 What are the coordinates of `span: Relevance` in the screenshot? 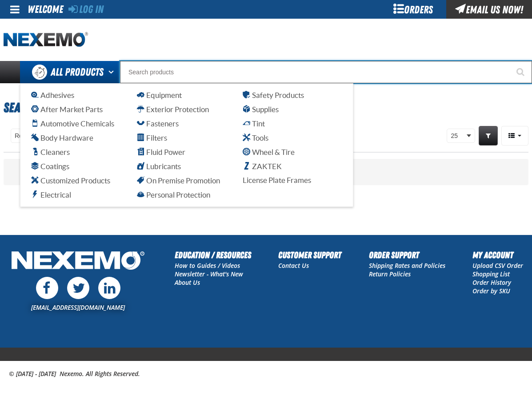 It's located at (29, 136).